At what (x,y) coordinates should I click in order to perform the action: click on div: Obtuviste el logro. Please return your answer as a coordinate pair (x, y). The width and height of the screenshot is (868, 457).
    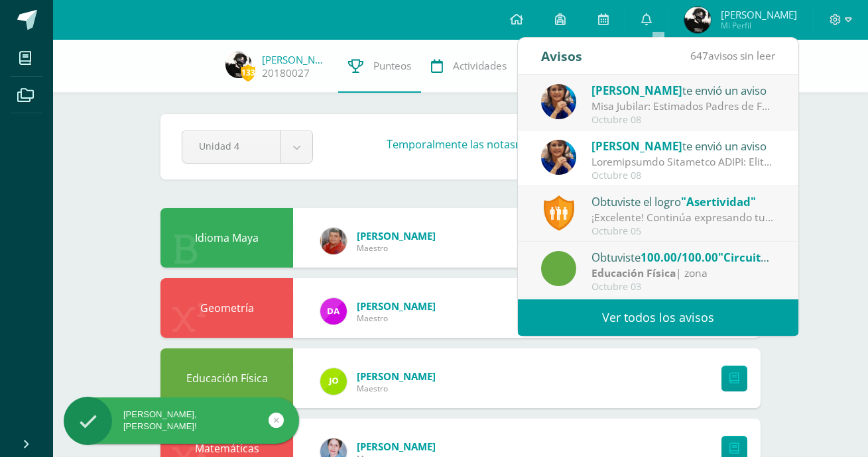
    Looking at the image, I should click on (683, 202).